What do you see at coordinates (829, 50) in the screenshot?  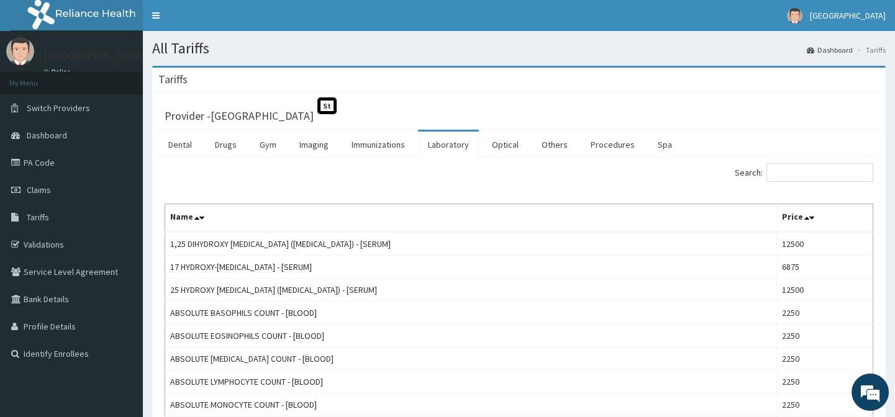 I see `a: Dashboard` at bounding box center [829, 50].